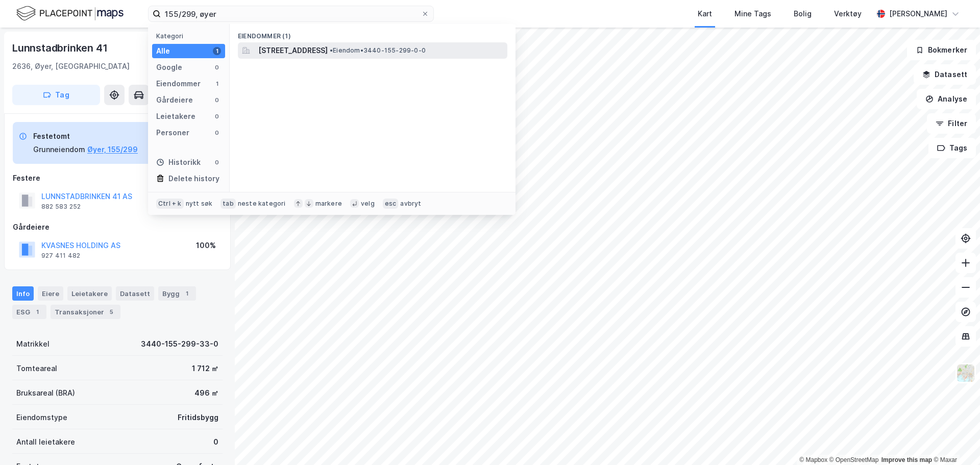 The width and height of the screenshot is (980, 465). Describe the element at coordinates (206, 393) in the screenshot. I see `div: 496 ㎡` at that location.